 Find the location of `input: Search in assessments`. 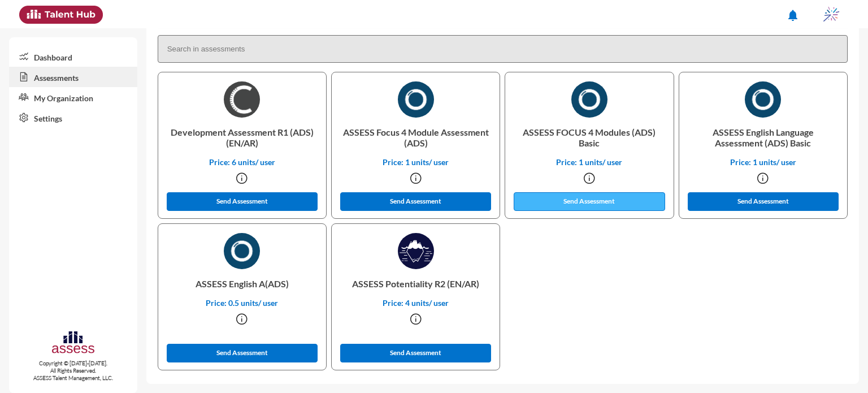

input: Search in assessments is located at coordinates (502, 48).